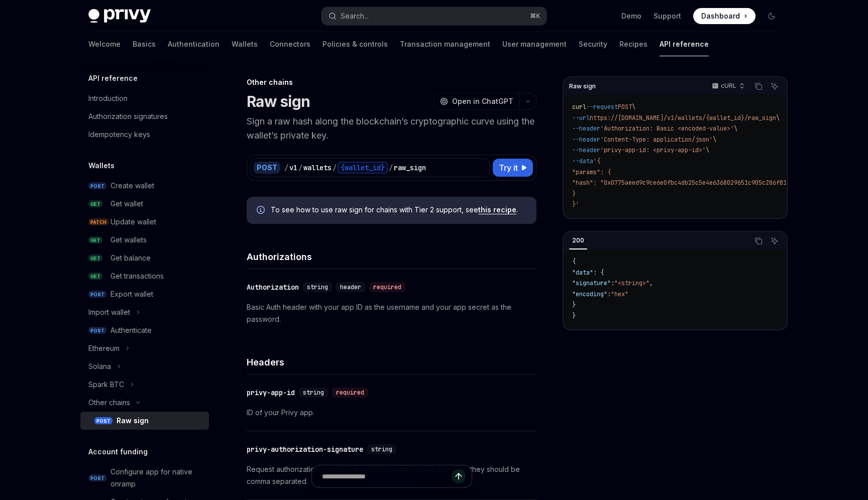 This screenshot has height=500, width=868. What do you see at coordinates (579, 107) in the screenshot?
I see `span: curl` at bounding box center [579, 107].